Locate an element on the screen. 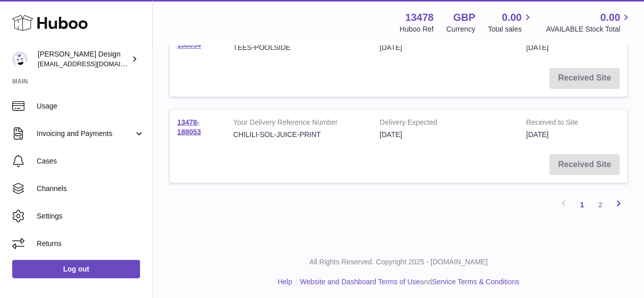 This screenshot has width=644, height=298. span: Channels is located at coordinates (90, 189).